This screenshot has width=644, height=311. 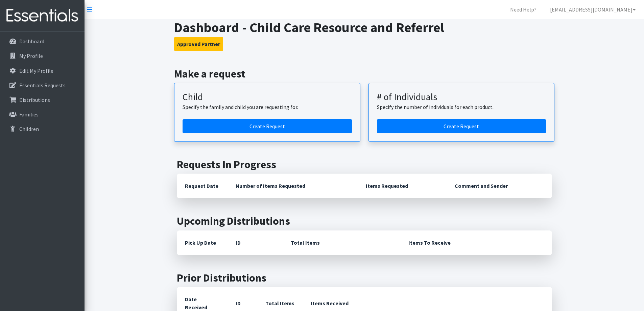 I want to click on p: My Profile, so click(x=31, y=56).